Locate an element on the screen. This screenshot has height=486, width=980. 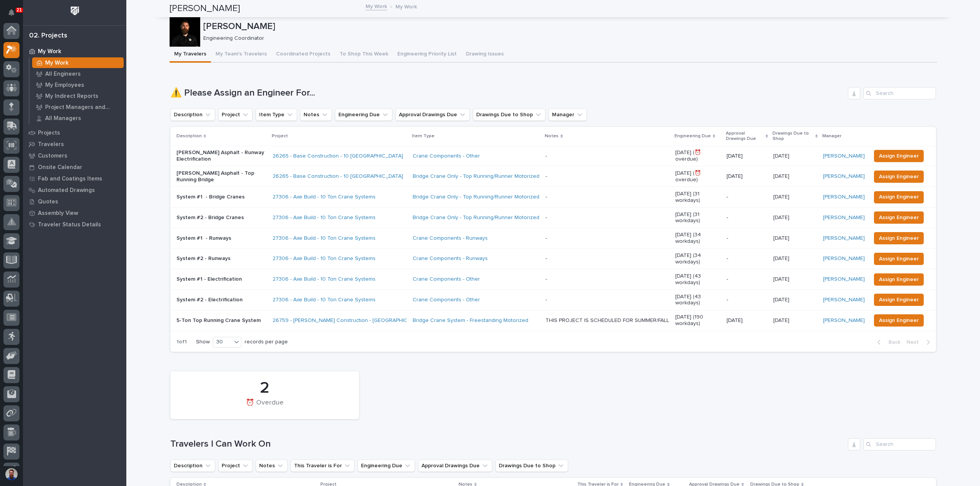
div: 02. Projects is located at coordinates (48, 36).